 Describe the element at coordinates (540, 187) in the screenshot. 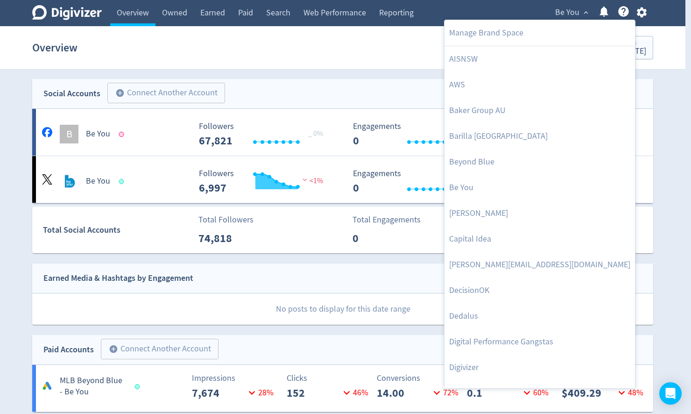

I see `a: Be You` at that location.